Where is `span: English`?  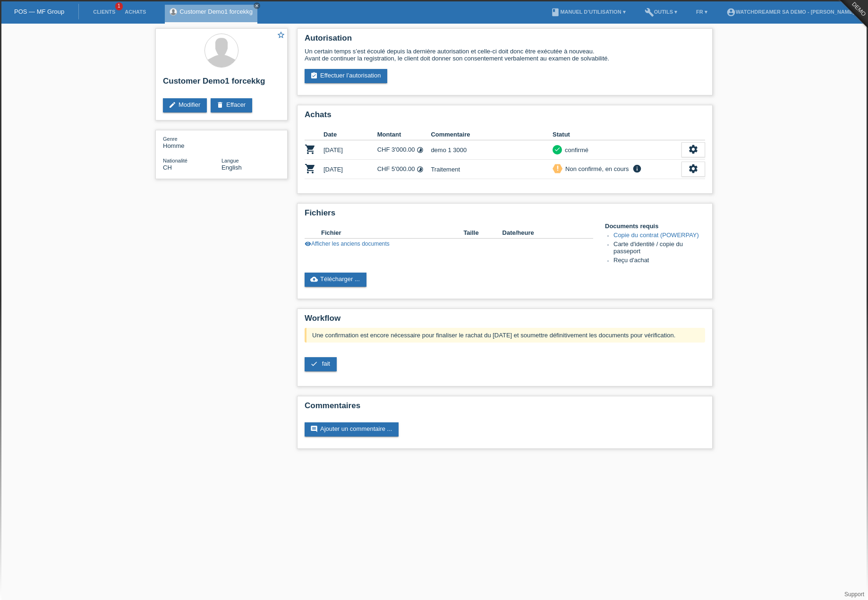 span: English is located at coordinates (232, 167).